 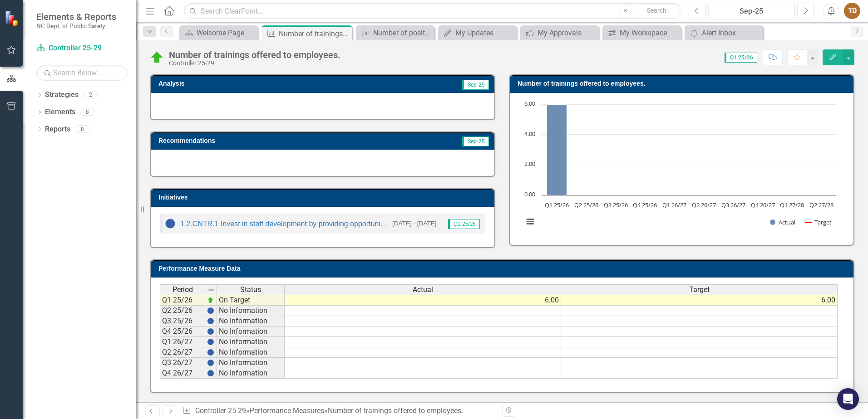 What do you see at coordinates (90, 95) in the screenshot?
I see `div: 2` at bounding box center [90, 95].